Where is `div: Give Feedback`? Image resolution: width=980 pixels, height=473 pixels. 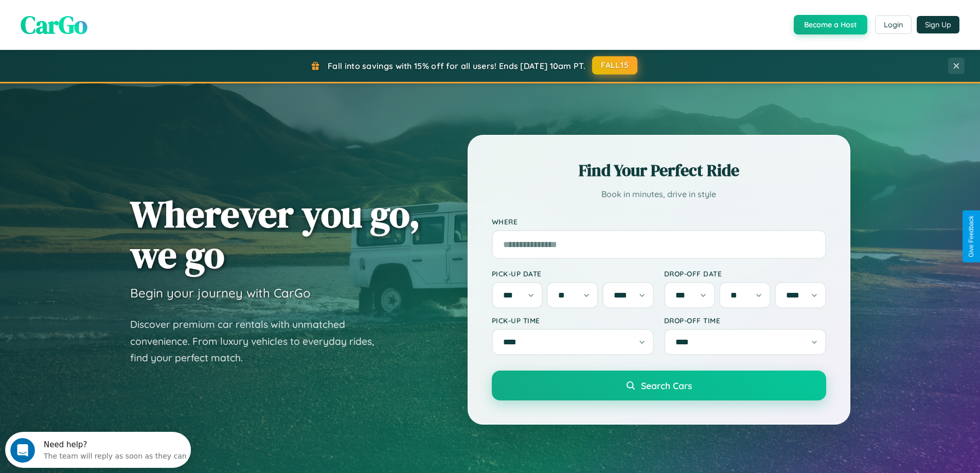 div: Give Feedback is located at coordinates (972, 236).